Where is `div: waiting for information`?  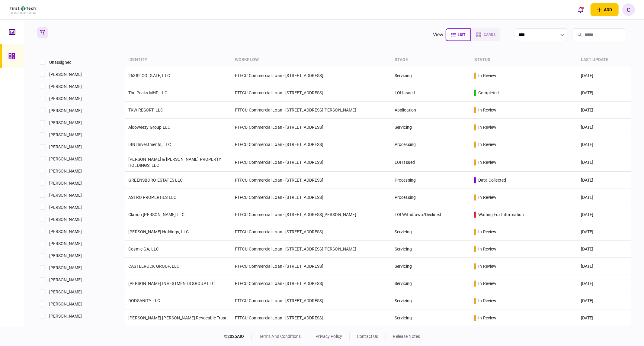 div: waiting for information is located at coordinates (501, 214).